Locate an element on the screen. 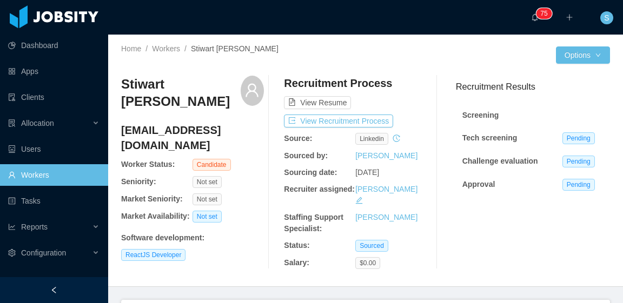 The image size is (623, 303). a: Workers is located at coordinates (166, 49).